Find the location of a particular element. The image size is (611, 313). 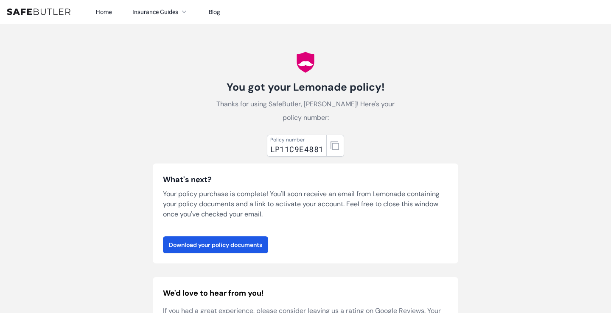

a: Download your policy documents is located at coordinates (215, 245).